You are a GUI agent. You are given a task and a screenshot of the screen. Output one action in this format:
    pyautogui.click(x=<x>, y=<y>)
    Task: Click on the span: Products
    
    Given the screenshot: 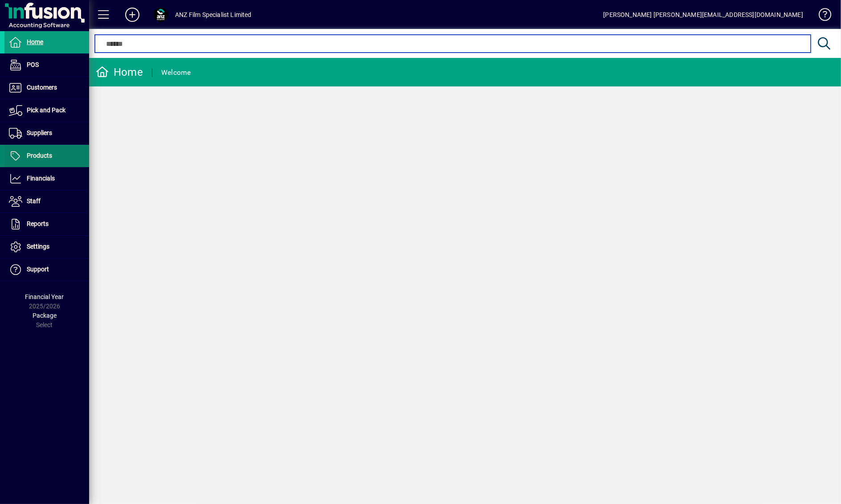 What is the action you would take?
    pyautogui.click(x=40, y=156)
    